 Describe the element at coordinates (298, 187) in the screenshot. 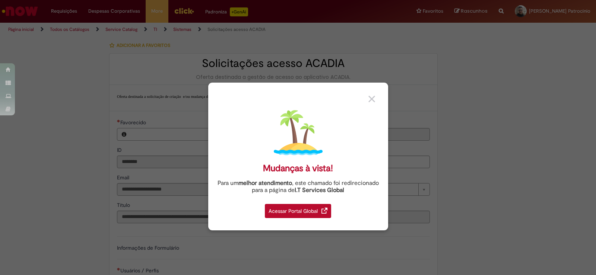

I see `div: Para um , este chamado foi redirecionado para a página de` at that location.